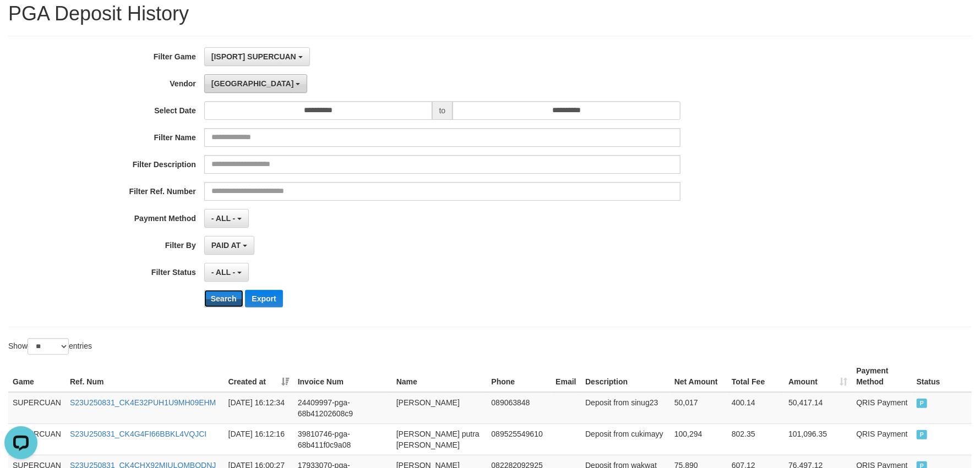  Describe the element at coordinates (50, 347) in the screenshot. I see `label: Show entries` at that location.